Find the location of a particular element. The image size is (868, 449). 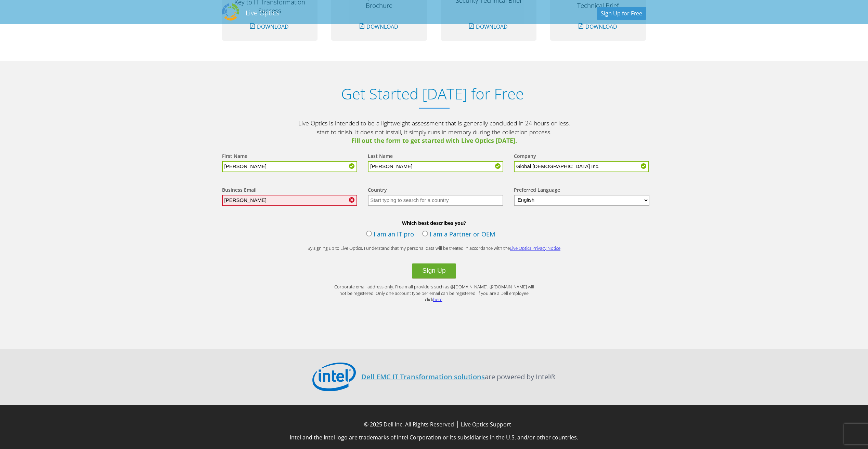

label: Last Name is located at coordinates (380, 157).